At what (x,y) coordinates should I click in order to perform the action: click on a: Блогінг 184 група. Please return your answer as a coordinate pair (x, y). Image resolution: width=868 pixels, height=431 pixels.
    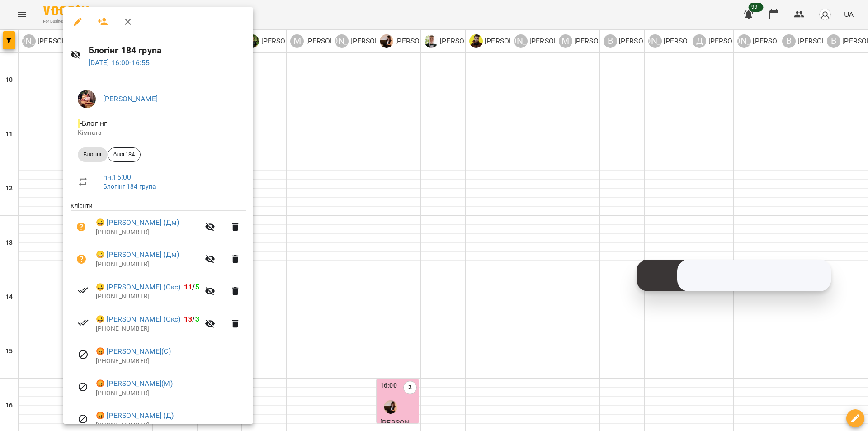
    Looking at the image, I should click on (129, 187).